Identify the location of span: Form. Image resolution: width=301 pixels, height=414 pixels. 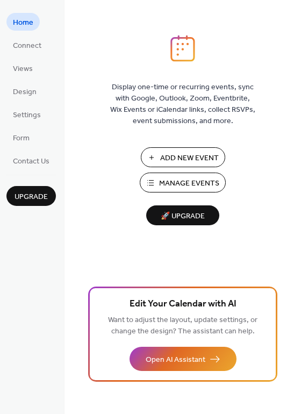
(21, 138).